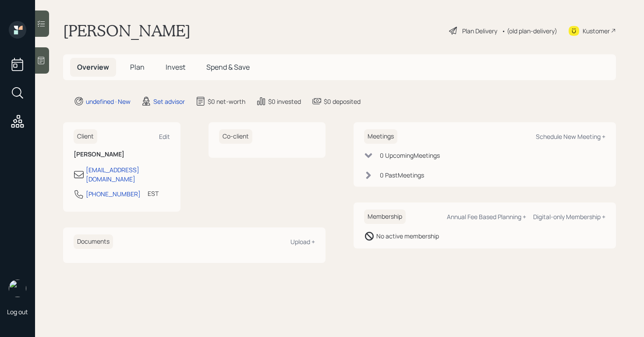 Image resolution: width=644 pixels, height=337 pixels. What do you see at coordinates (381, 136) in the screenshot?
I see `h6: Meetings` at bounding box center [381, 136].